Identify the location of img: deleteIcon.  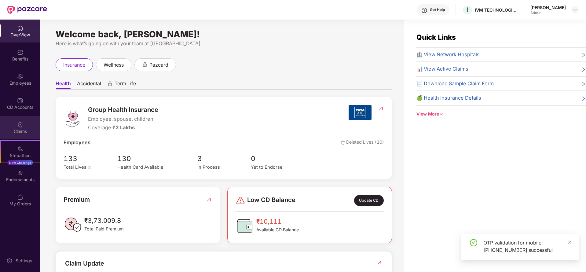
(343, 142).